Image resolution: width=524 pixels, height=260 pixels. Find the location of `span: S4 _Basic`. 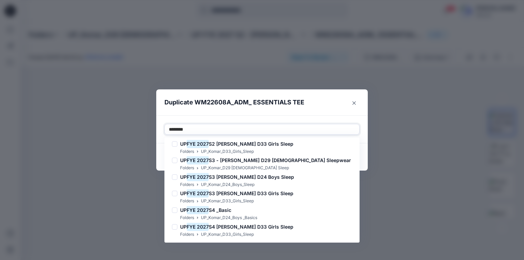

span: S4 _Basic is located at coordinates (220, 210).